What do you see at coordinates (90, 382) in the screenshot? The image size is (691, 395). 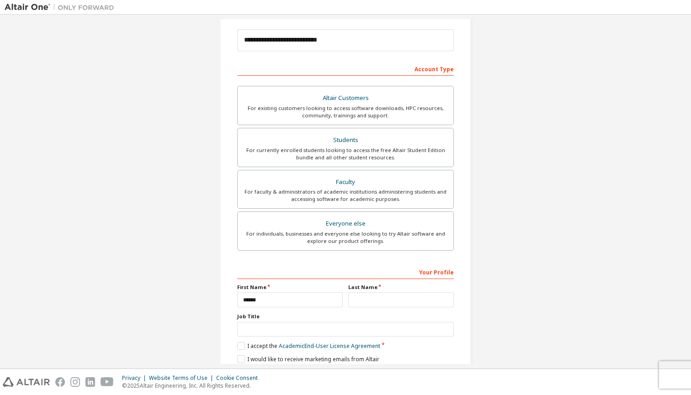 I see `img: linkedin.svg` at bounding box center [90, 382].